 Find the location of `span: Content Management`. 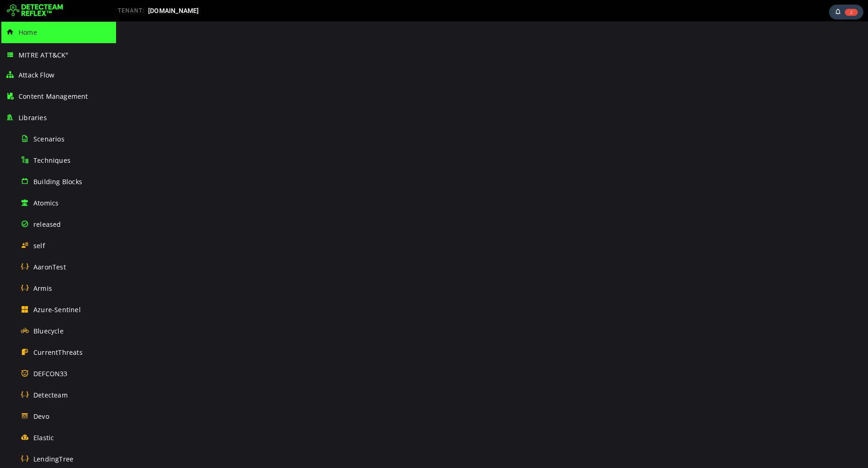

span: Content Management is located at coordinates (54, 96).